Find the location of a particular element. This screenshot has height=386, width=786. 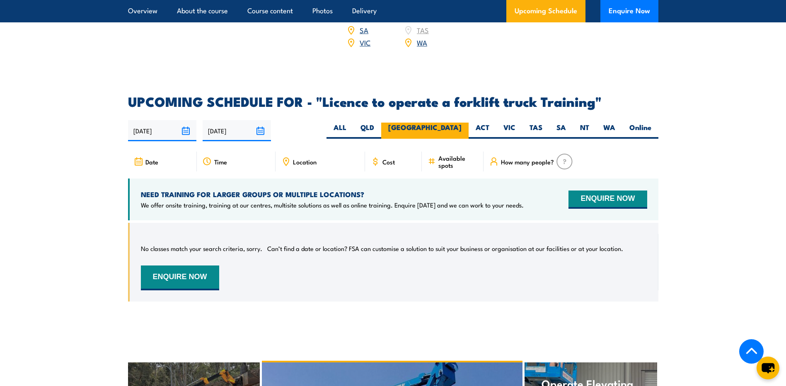

label: SA is located at coordinates (561, 130).